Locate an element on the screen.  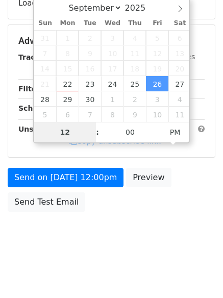
span: September 22, 2025 is located at coordinates (67, 84).